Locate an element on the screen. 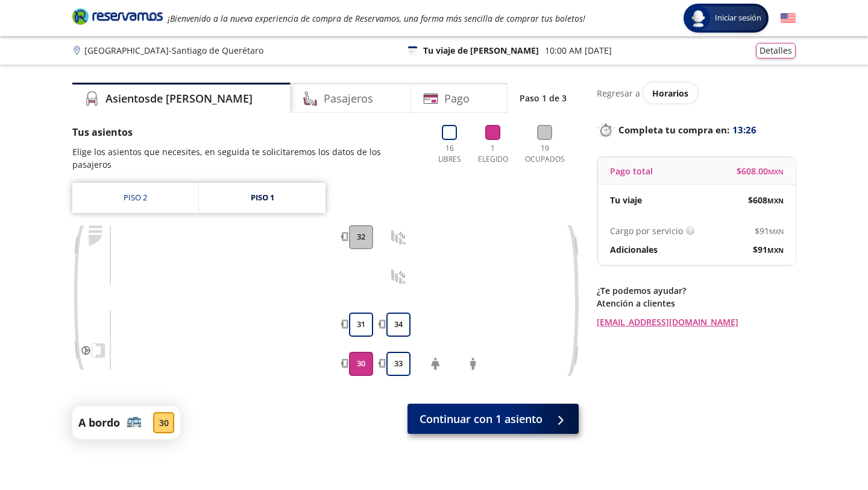  button: 33 is located at coordinates (398, 364).